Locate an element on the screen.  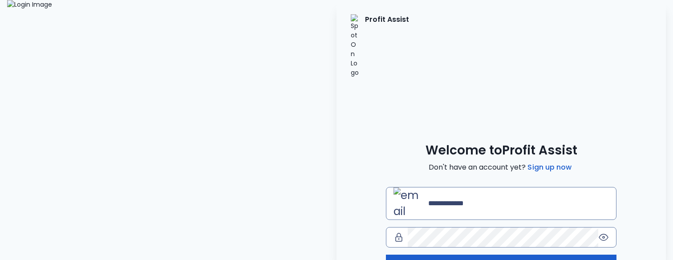
img: SpotOn Logo is located at coordinates (355, 46).